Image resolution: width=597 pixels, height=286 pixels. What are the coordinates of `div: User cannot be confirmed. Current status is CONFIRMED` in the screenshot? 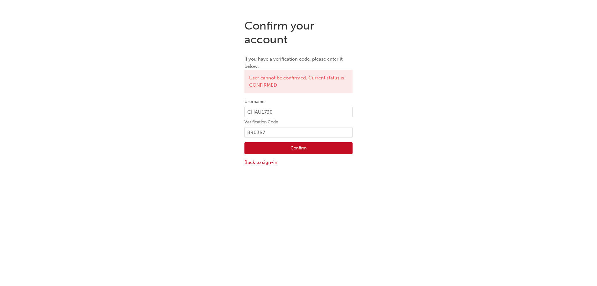 It's located at (298, 81).